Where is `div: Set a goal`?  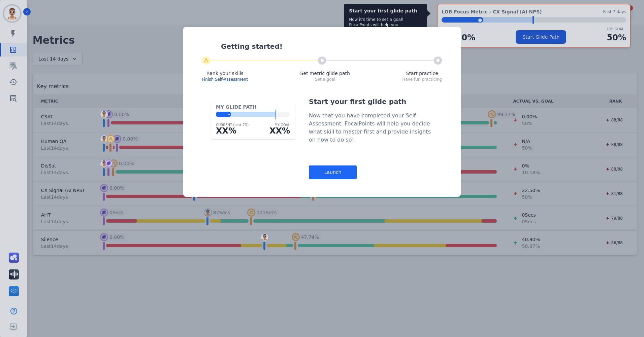 div: Set a goal is located at coordinates (325, 80).